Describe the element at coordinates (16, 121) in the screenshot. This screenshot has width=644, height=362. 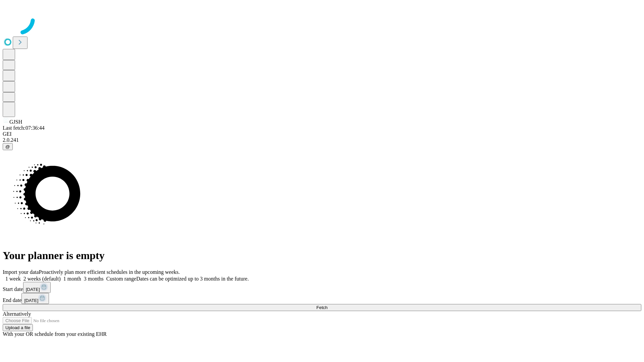
I see `span: GJSH` at that location.